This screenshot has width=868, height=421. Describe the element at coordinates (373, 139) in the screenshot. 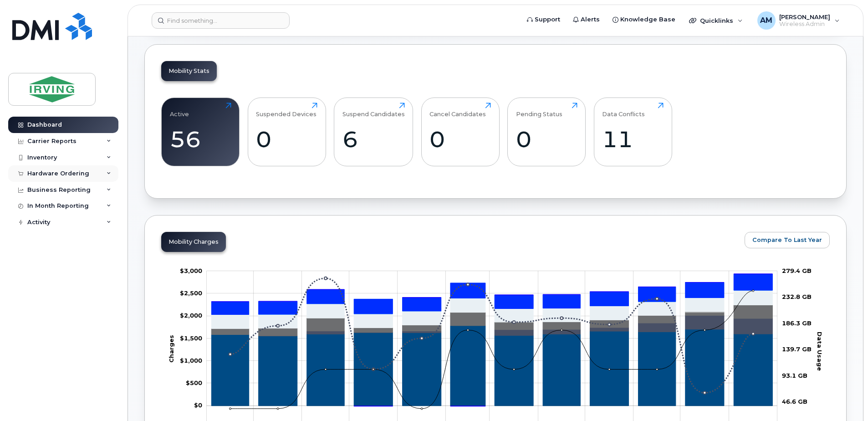

I see `div: 6` at that location.